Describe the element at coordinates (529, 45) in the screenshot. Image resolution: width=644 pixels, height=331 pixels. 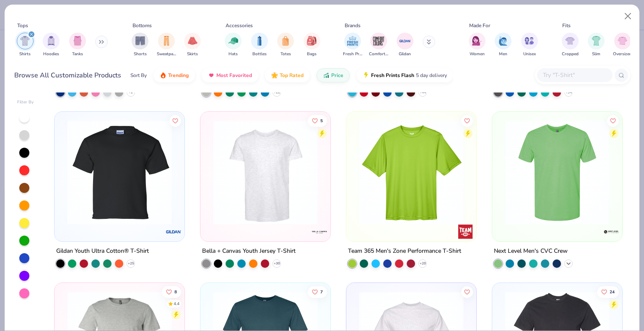
I see `div: filter for Unisex` at that location.